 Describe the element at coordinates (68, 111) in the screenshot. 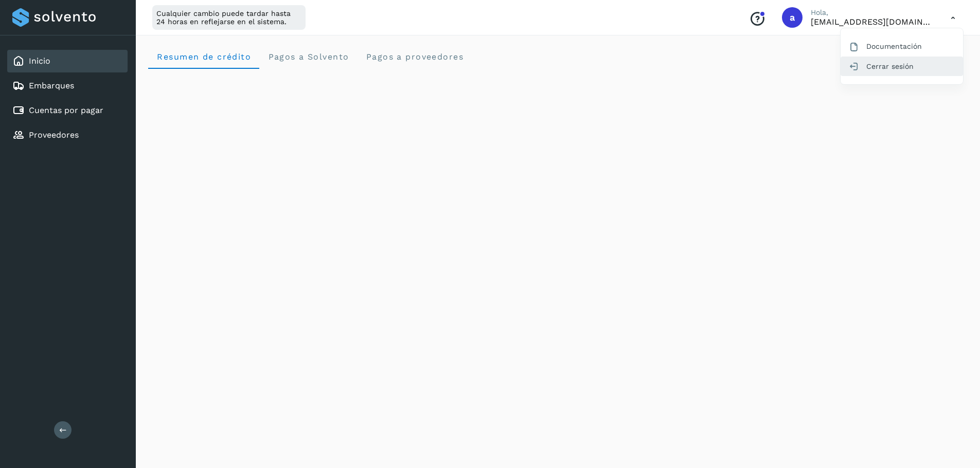

I see `div: Cuentas por pagar` at that location.